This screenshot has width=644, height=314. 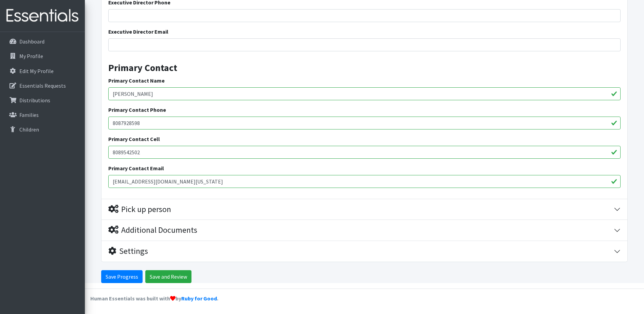 I want to click on label: Primary Contact Phone, so click(x=137, y=110).